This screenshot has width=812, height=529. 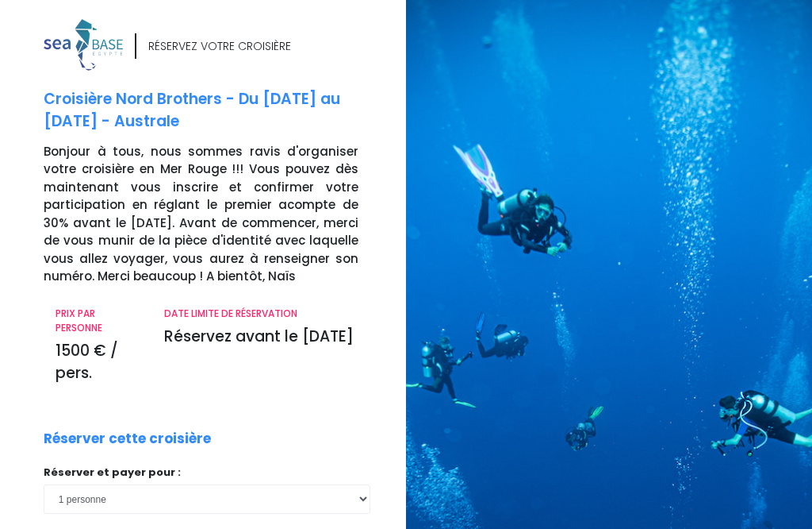 I want to click on p: Réserver cette croisière, so click(x=127, y=439).